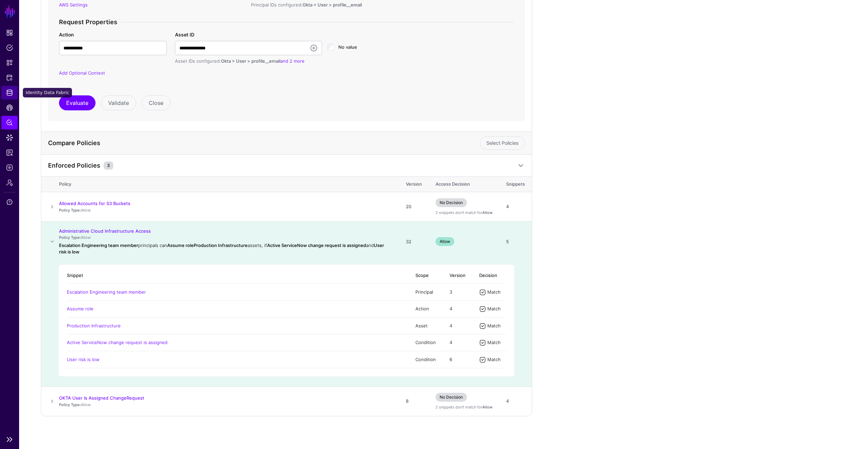 The image size is (868, 449). I want to click on button: Validate, so click(119, 103).